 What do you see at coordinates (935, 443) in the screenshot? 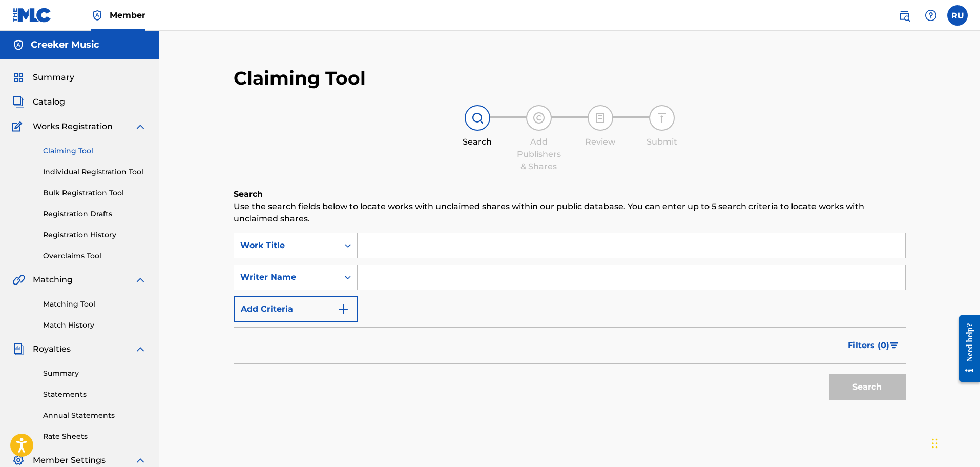
I see `div: Drag` at bounding box center [935, 443].